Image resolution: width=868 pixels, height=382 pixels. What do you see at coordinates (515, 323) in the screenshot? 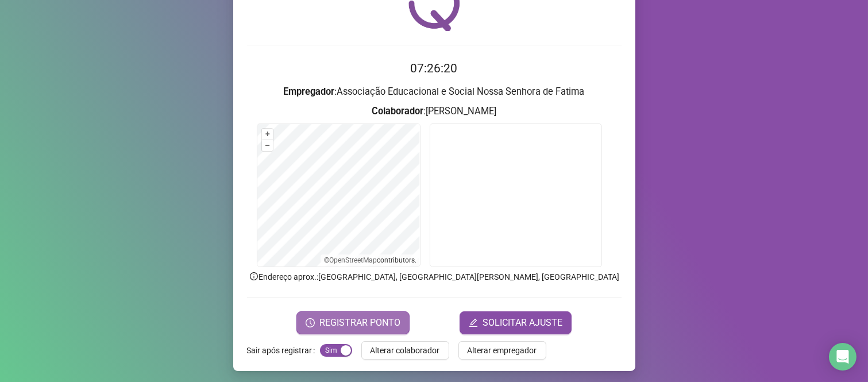
I see `button: editSOLICITAR AJUSTE` at bounding box center [515, 323].